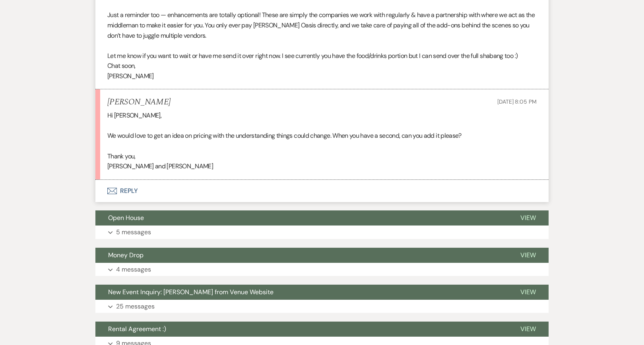  I want to click on button: 25 messages, so click(322, 306).